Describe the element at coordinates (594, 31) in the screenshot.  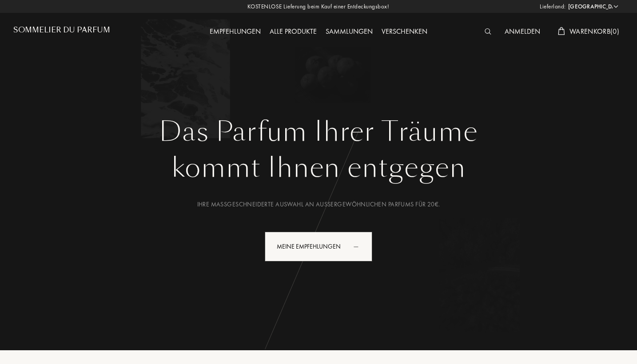
I see `span: Warenkorb ( 0 )` at that location.